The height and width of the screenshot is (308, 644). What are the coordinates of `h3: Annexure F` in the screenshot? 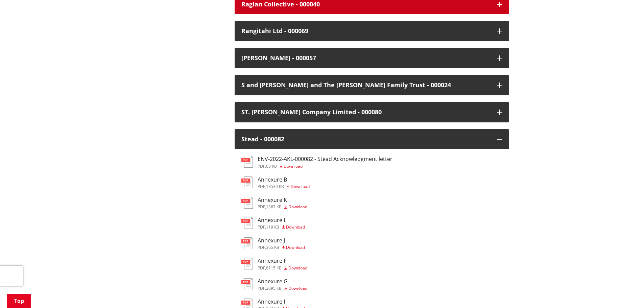 It's located at (282, 260).